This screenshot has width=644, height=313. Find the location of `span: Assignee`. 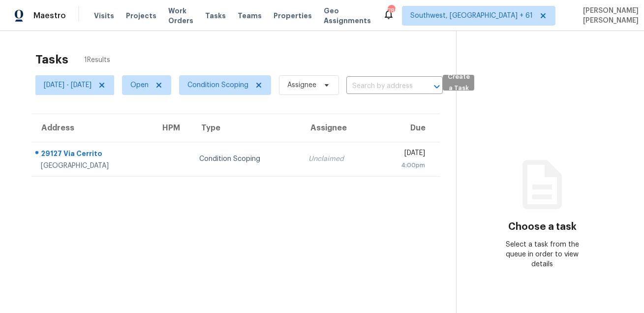

span: Assignee is located at coordinates (302, 85).